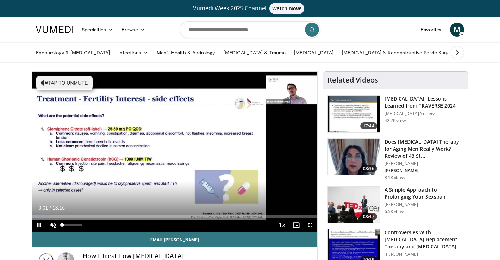  What do you see at coordinates (250, 30) in the screenshot?
I see `input: Search topics, interventions` at bounding box center [250, 30].